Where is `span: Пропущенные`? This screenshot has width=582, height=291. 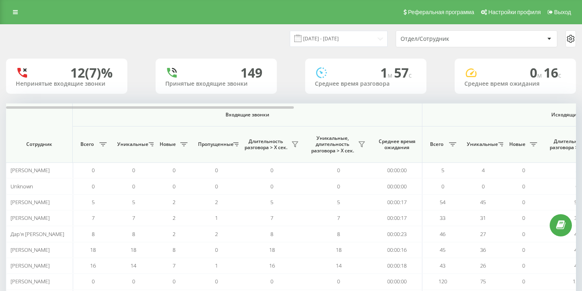
span: Пропущенные is located at coordinates (214, 144).